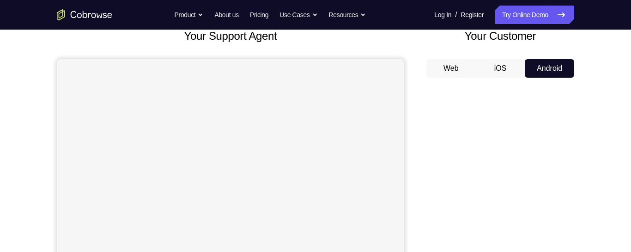 This screenshot has height=252, width=631. Describe the element at coordinates (472, 15) in the screenshot. I see `a: Register` at that location.